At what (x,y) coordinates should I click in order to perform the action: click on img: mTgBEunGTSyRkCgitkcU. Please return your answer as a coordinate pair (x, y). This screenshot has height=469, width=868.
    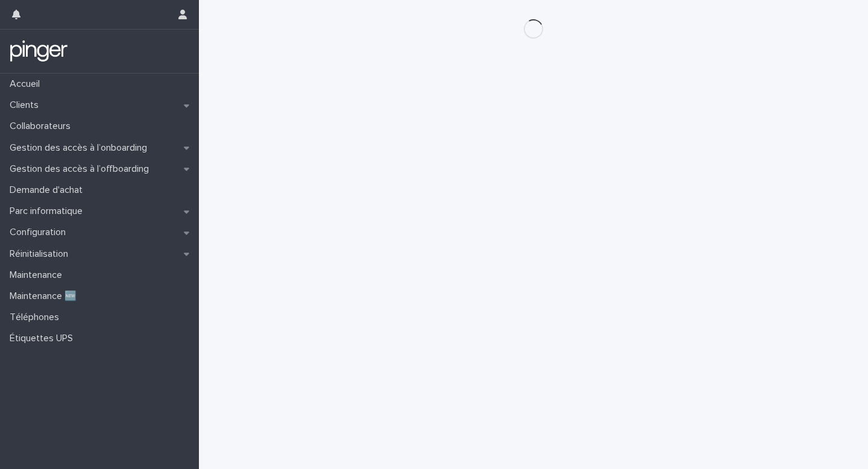
    Looking at the image, I should click on (39, 51).